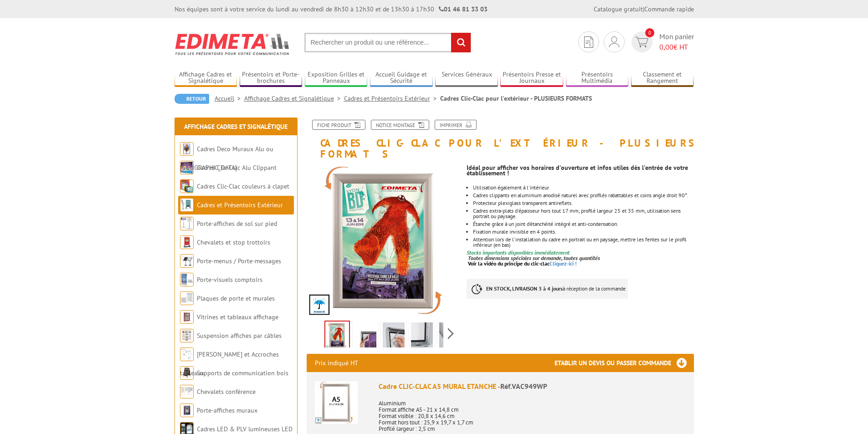 This screenshot has width=868, height=434. I want to click on font: Stocks importants disponibles immédiatement, so click(518, 253).